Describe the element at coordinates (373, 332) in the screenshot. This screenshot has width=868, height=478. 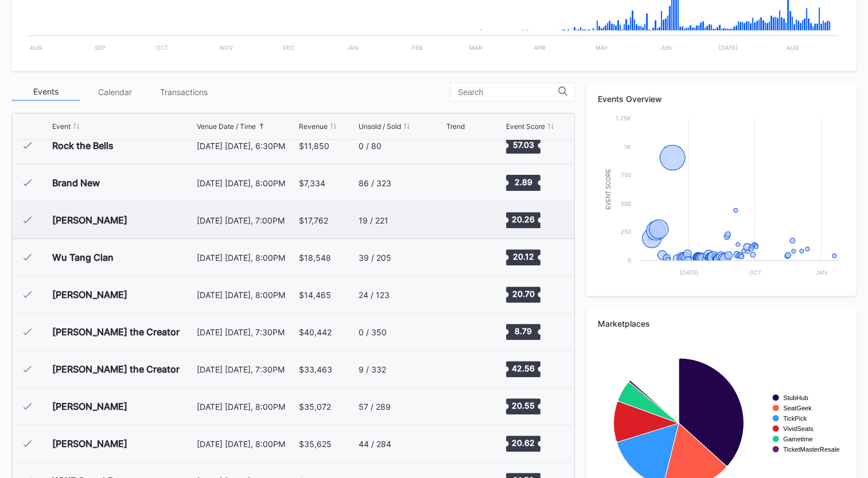
I see `div: 0 / 350` at that location.